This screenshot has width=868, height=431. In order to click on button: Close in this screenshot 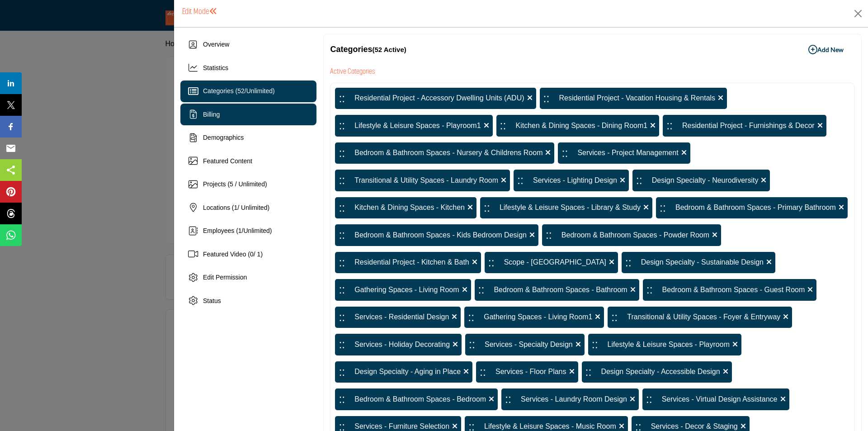, I will do `click(858, 14)`.